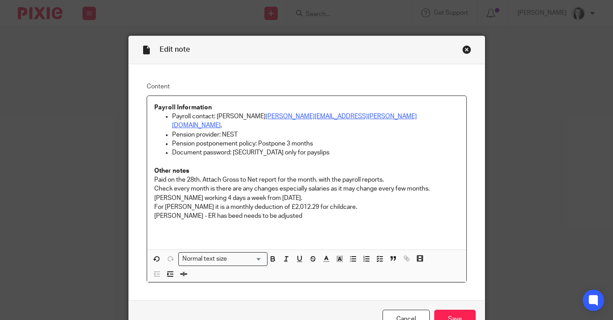 The height and width of the screenshot is (320, 613). Describe the element at coordinates (183, 108) in the screenshot. I see `strong: Payroll Information` at that location.